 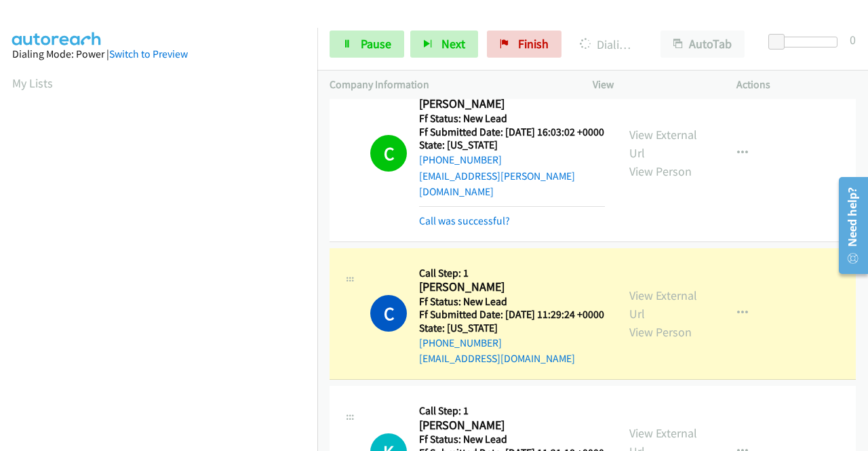 I want to click on div: Delay between calls (in seconds), so click(x=807, y=42).